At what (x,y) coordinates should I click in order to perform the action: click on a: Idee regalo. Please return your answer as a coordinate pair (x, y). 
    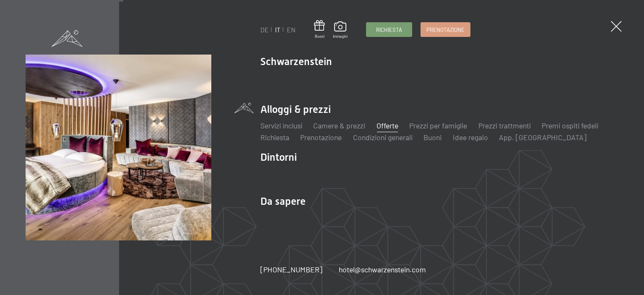
    Looking at the image, I should click on (470, 138).